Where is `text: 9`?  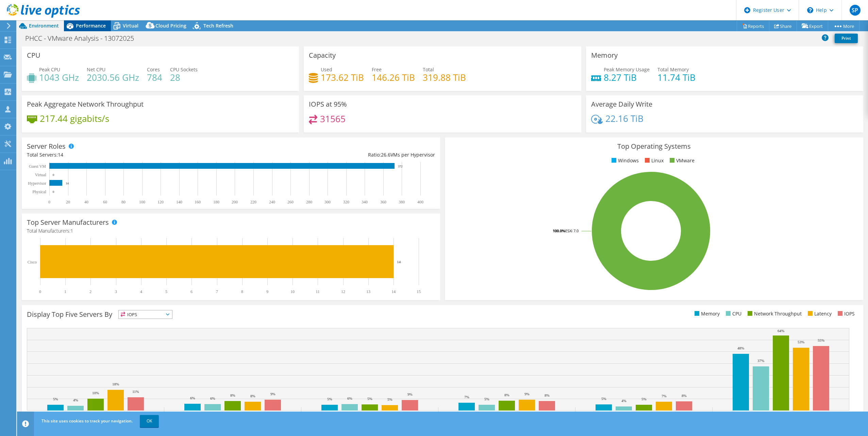
text: 9 is located at coordinates (267, 292).